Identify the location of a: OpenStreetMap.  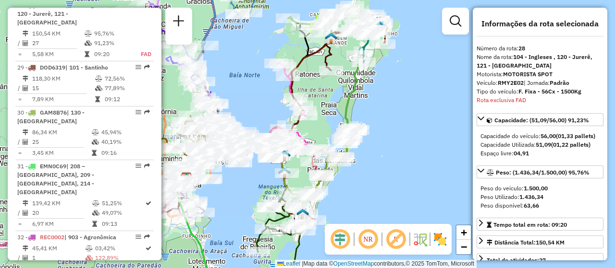
(354, 264).